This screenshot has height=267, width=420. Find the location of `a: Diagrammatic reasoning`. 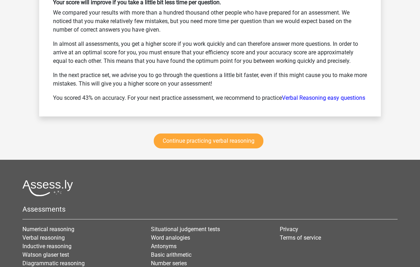

a: Diagrammatic reasoning is located at coordinates (53, 264).